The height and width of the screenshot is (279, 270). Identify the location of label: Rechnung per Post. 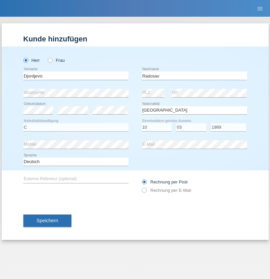
(165, 182).